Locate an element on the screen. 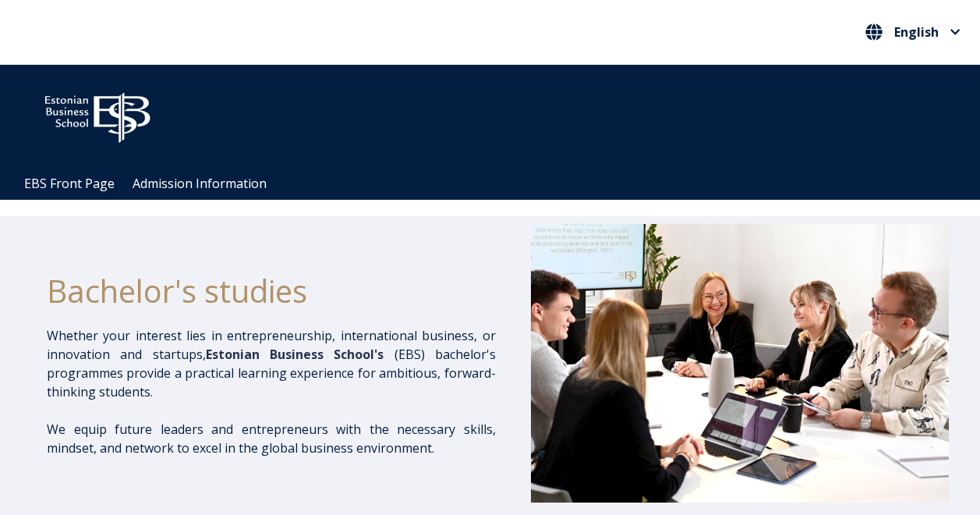  span: Community for Growth and Resp is located at coordinates (531, 116).